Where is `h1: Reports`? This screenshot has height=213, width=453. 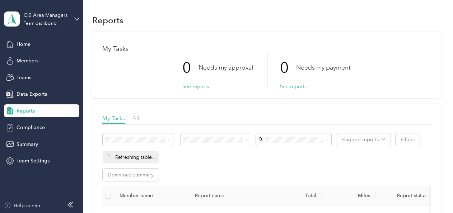
h1: Reports is located at coordinates (108, 20).